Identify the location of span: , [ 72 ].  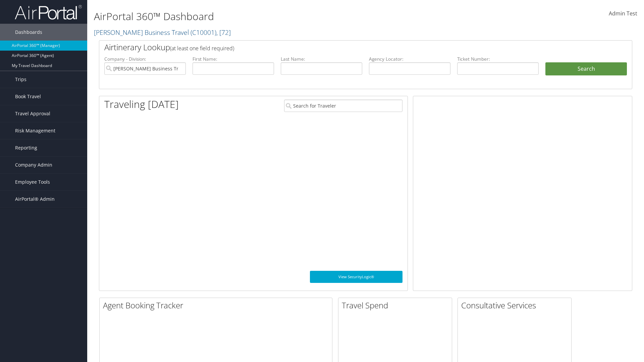
(223, 32).